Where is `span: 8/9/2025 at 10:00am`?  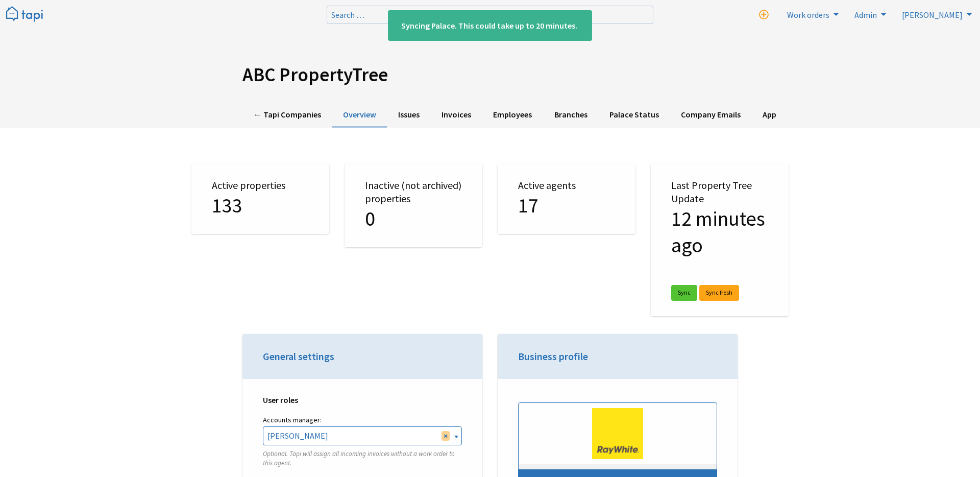
span: 8/9/2025 at 10:00am is located at coordinates (718, 232).